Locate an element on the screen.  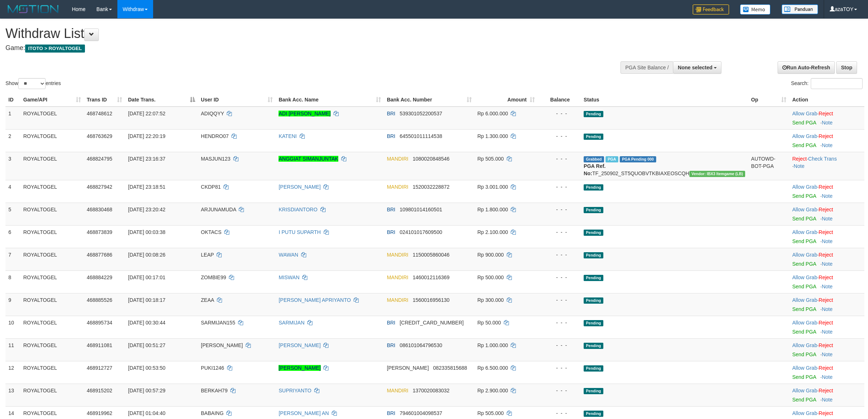
td: 4 is located at coordinates (12, 191).